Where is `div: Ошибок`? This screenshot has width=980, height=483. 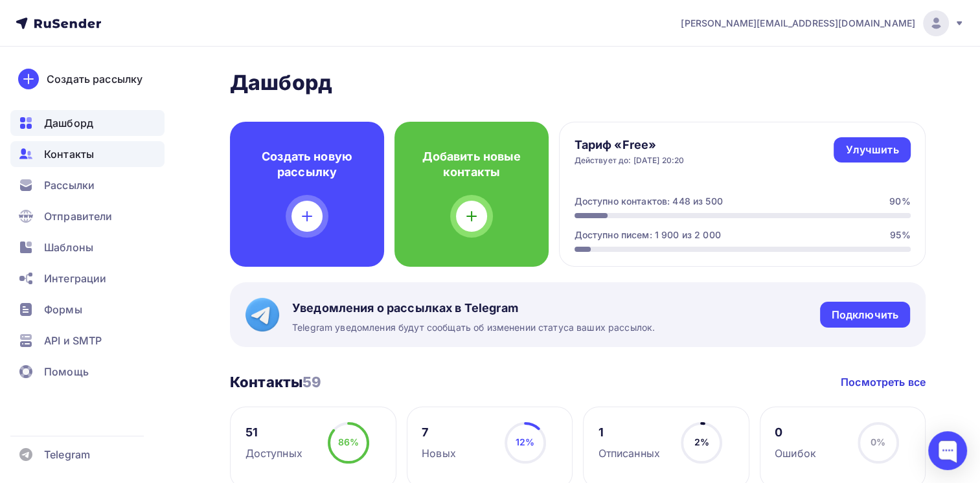
div: Ошибок is located at coordinates (795, 453).